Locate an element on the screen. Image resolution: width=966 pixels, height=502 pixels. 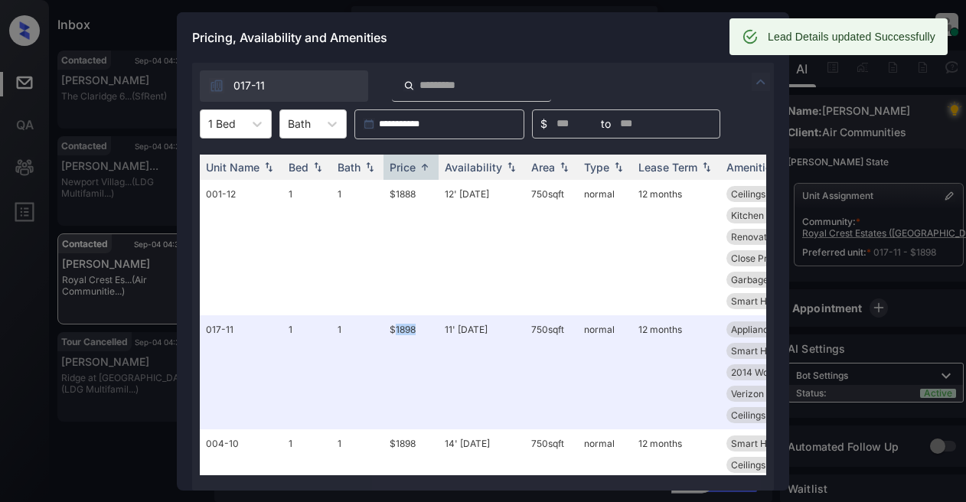
span: 017-11 is located at coordinates (249, 86).